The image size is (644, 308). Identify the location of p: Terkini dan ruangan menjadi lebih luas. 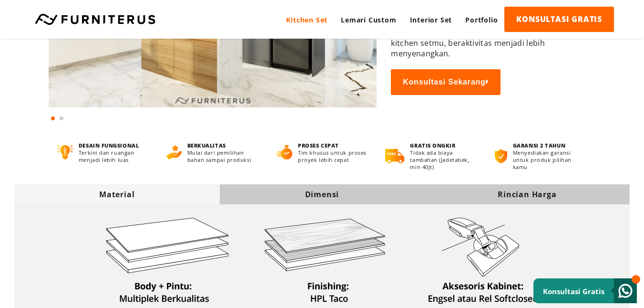
(114, 156).